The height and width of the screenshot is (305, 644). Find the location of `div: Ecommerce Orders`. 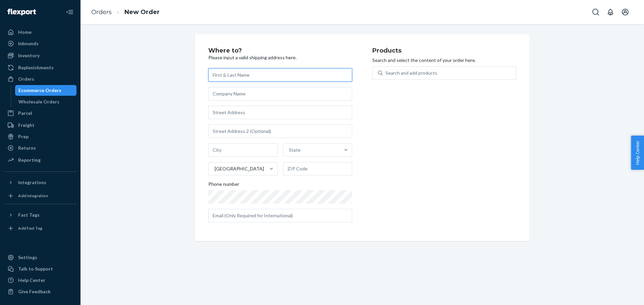

div: Ecommerce Orders is located at coordinates (40, 91).